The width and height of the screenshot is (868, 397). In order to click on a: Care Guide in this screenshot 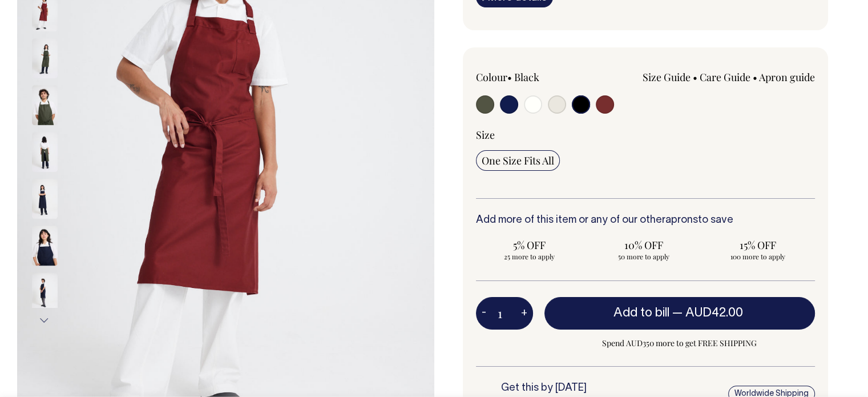, I will do `click(725, 77)`.